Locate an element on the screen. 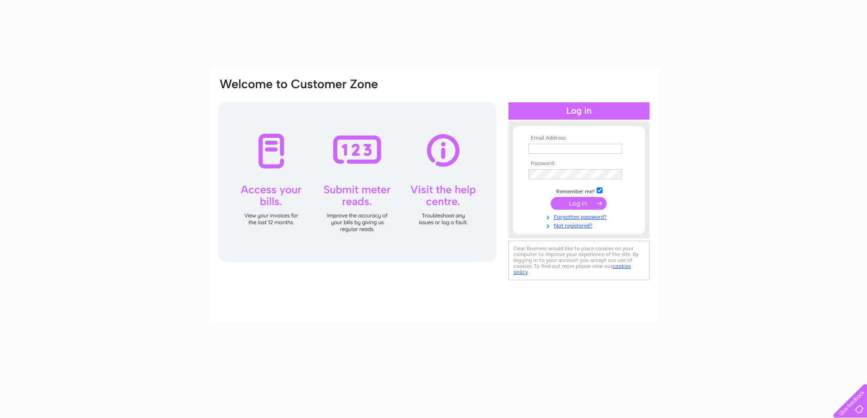 The width and height of the screenshot is (867, 418). a: Not registered? is located at coordinates (580, 225).